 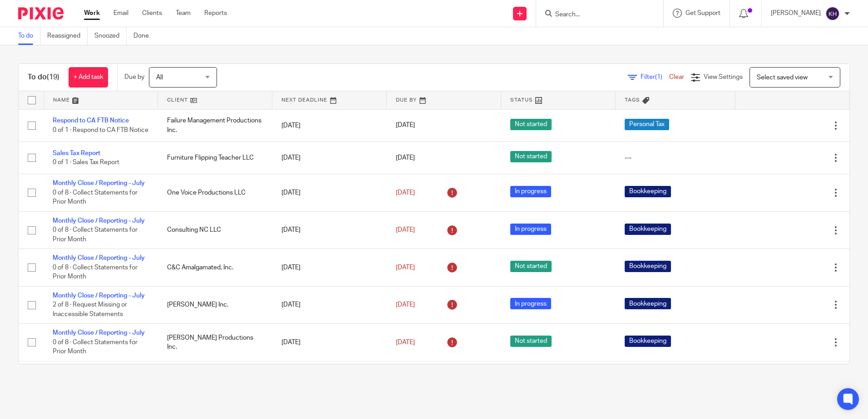 What do you see at coordinates (29, 36) in the screenshot?
I see `a: To do` at bounding box center [29, 36].